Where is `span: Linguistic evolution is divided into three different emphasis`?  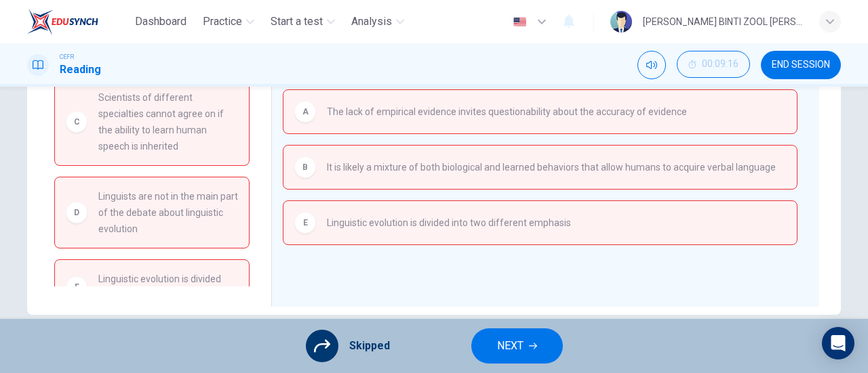
span: Linguistic evolution is divided into three different emphasis is located at coordinates (169, 287).